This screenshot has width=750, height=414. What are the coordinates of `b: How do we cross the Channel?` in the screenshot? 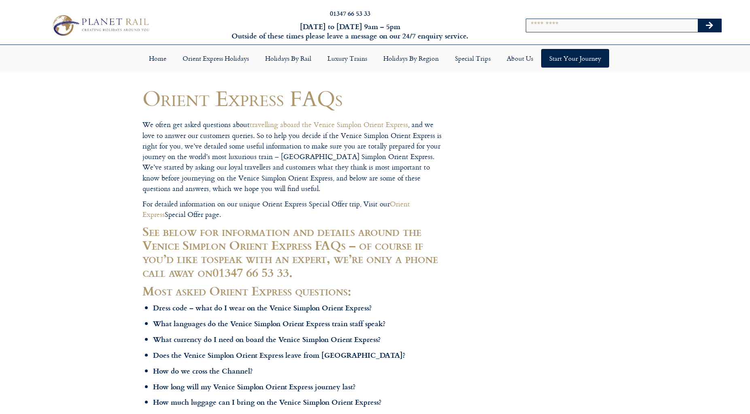 It's located at (203, 371).